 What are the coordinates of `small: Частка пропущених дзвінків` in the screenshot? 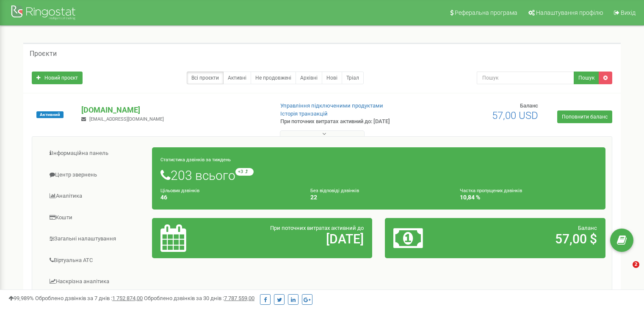 It's located at (491, 191).